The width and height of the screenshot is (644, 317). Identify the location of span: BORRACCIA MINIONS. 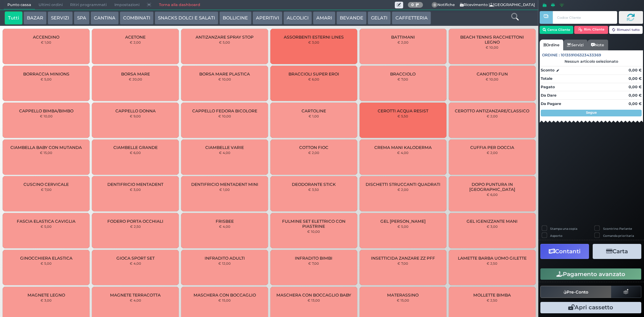
(46, 74).